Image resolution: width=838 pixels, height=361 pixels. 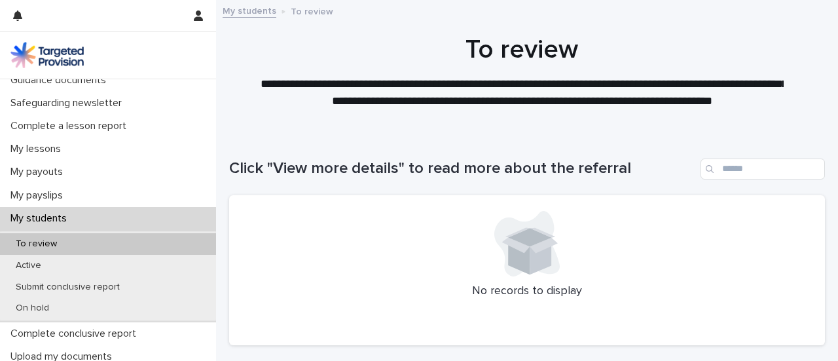 What do you see at coordinates (32, 308) in the screenshot?
I see `p: On hold` at bounding box center [32, 308].